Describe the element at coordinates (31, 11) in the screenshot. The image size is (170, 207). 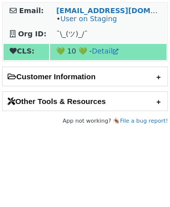
I see `strong: Email:` at that location.